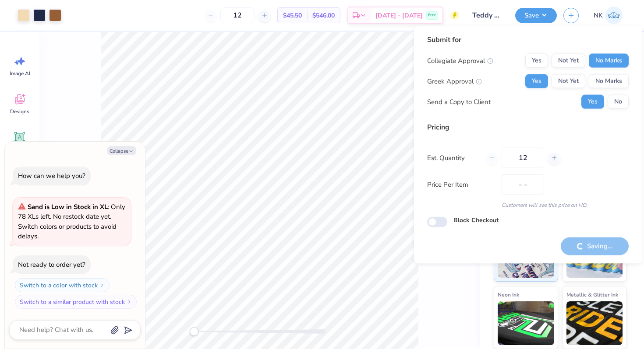 The height and width of the screenshot is (349, 644). I want to click on div: Pricing, so click(528, 128).